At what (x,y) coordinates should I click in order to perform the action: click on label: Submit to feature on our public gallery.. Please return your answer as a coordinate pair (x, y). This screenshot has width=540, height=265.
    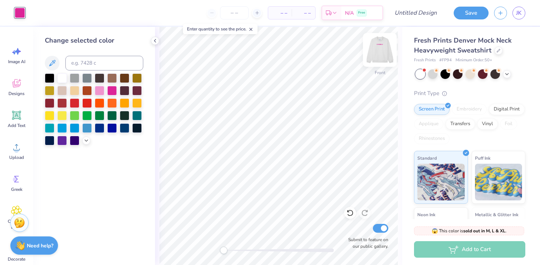
    Looking at the image, I should click on (367, 243).